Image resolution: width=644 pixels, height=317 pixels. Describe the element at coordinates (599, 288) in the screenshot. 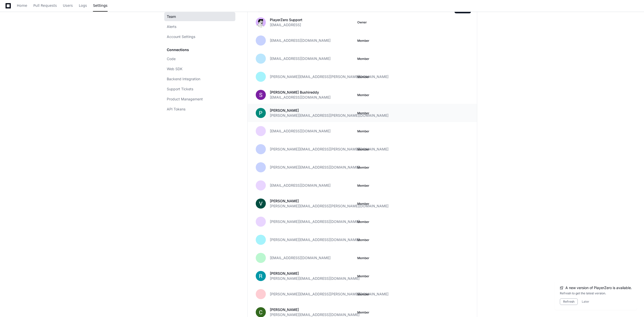

I see `span: A new version of PlayerZero is available.` at that location.